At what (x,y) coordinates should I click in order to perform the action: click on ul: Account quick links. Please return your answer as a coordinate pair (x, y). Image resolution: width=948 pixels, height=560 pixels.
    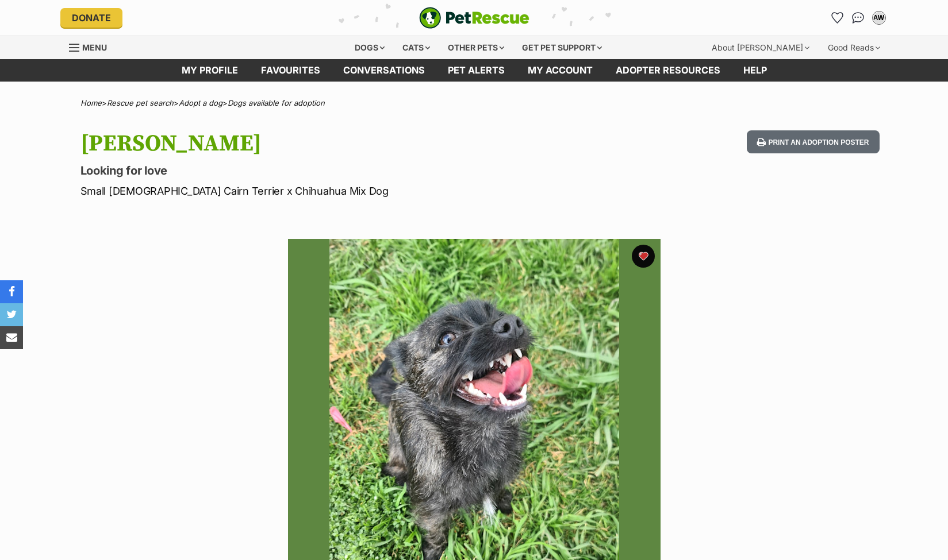
    Looking at the image, I should click on (858, 18).